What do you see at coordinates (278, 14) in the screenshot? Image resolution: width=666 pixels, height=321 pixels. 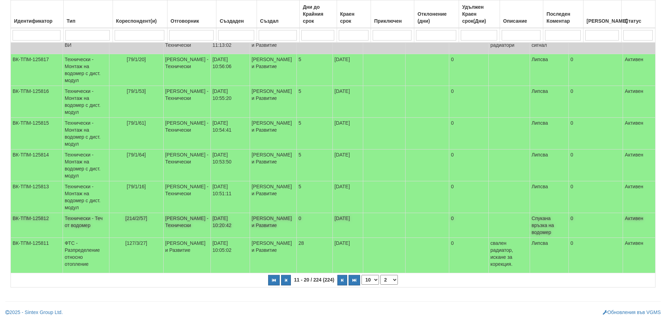 I see `th: Създал: No sort applied, activate to apply an ascending sort` at bounding box center [278, 14].